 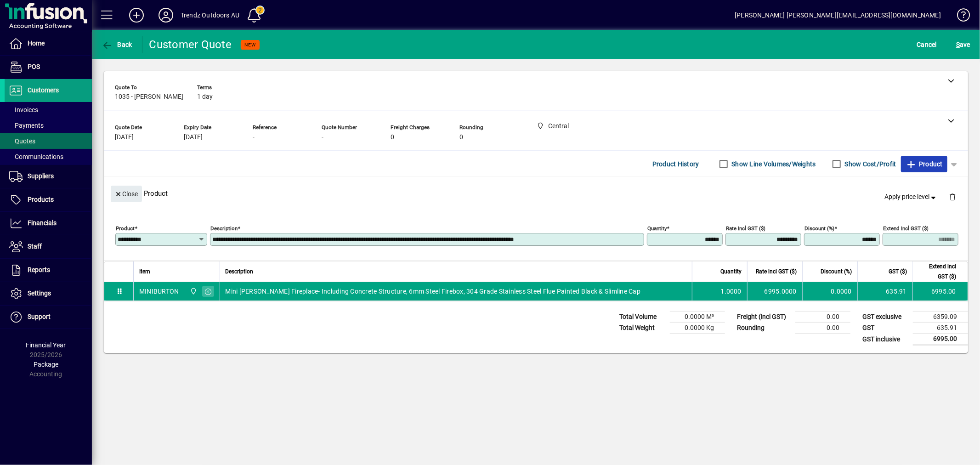 I want to click on a: Support, so click(x=48, y=317).